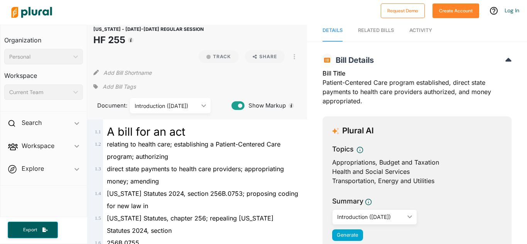 This screenshot has height=244, width=527. What do you see at coordinates (455, 11) in the screenshot?
I see `button: Create Account` at bounding box center [455, 11].